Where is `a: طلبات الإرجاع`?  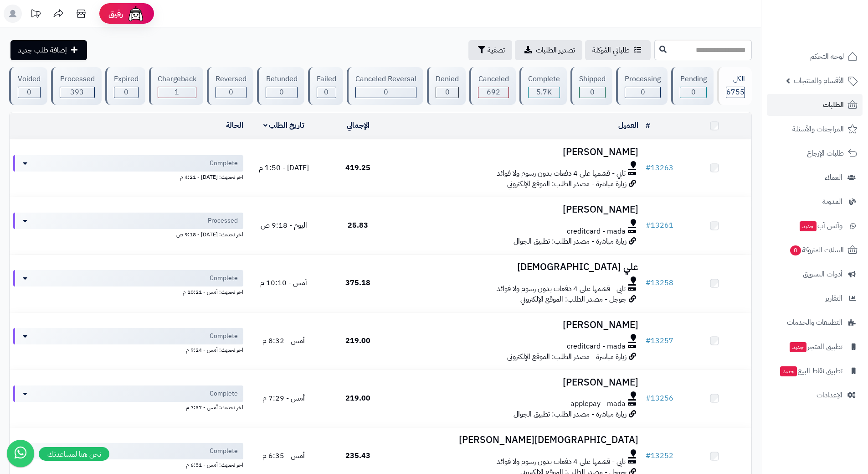
a: طلبات الإرجاع is located at coordinates (815, 153).